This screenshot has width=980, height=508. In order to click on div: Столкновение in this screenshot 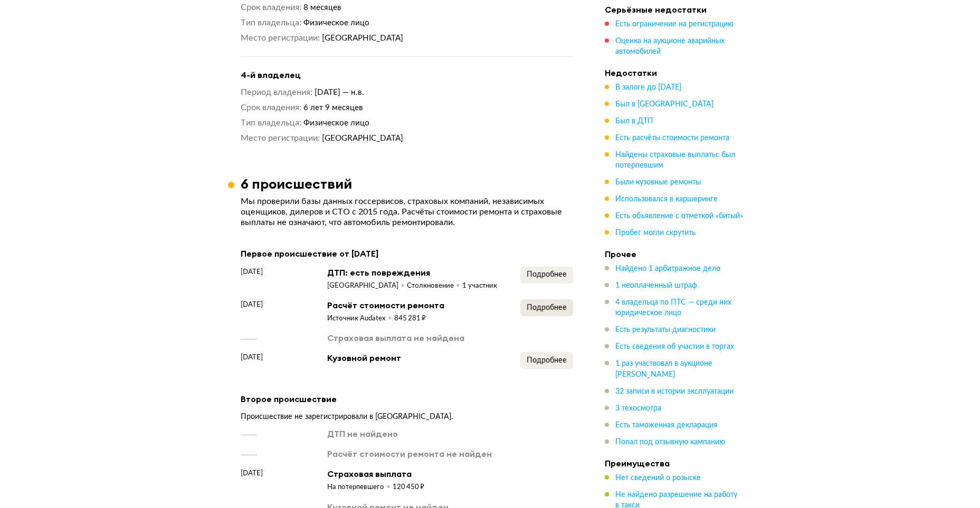, I will do `click(434, 286)`.